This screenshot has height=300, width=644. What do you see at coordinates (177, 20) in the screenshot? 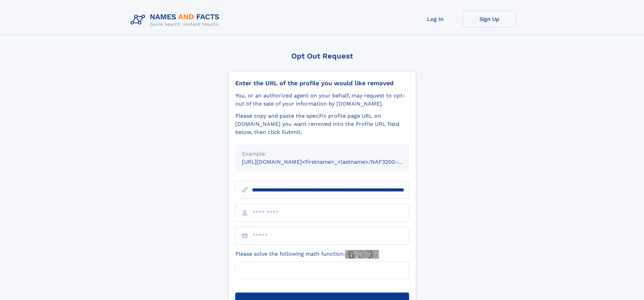
I see `img: Logo Names and Facts` at bounding box center [177, 20].